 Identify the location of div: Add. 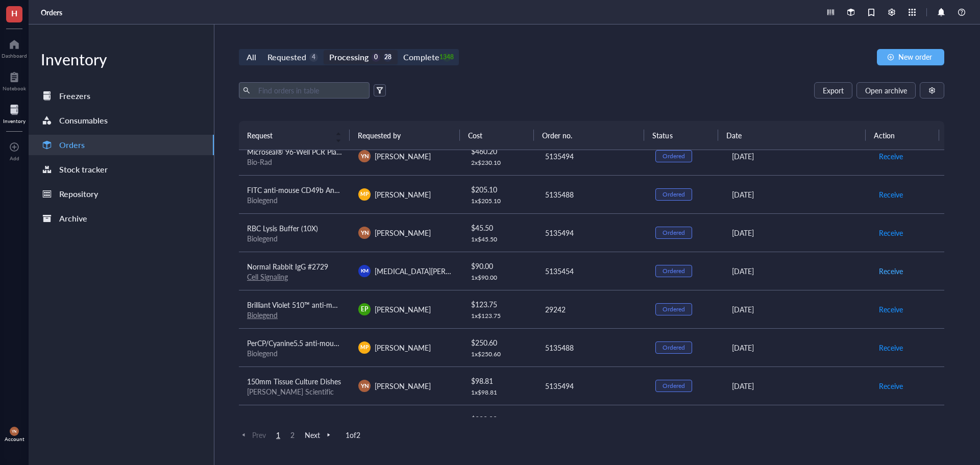
(14, 158).